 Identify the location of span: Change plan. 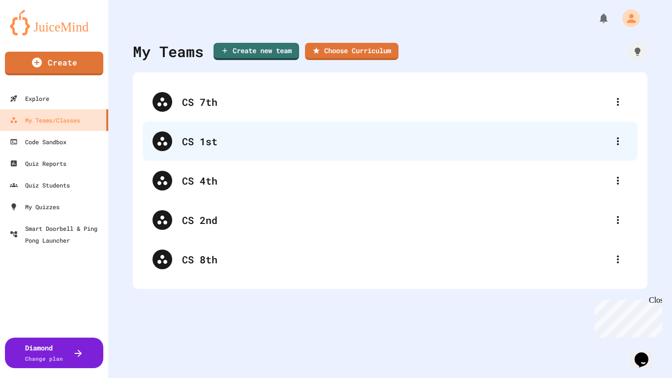
(44, 358).